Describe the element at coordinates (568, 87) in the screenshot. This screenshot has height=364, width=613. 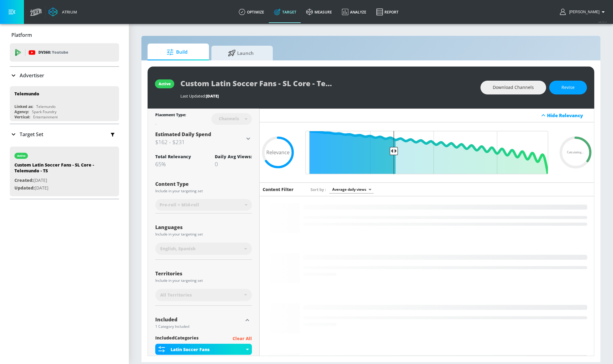
I see `span: Revise` at that location.